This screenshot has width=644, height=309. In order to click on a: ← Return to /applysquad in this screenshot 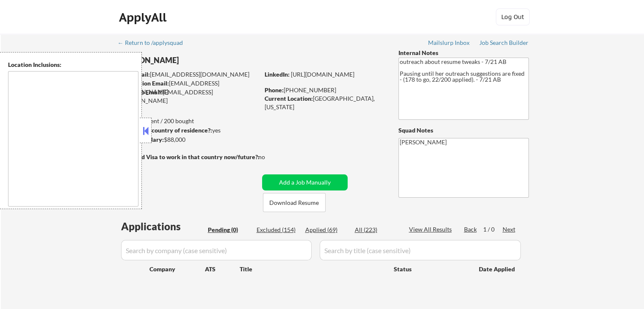, I will do `click(154, 44)`.